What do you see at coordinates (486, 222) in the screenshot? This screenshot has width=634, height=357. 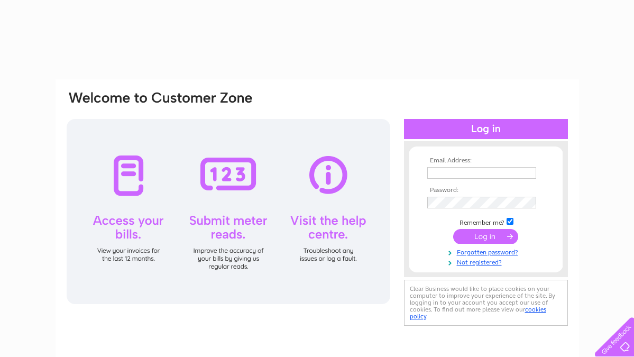 I see `td: Remember me?` at bounding box center [486, 222].